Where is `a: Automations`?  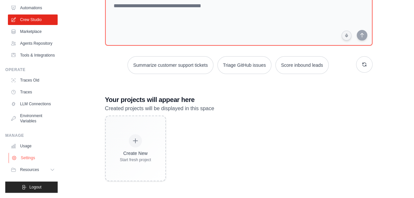 a: Automations is located at coordinates (33, 8).